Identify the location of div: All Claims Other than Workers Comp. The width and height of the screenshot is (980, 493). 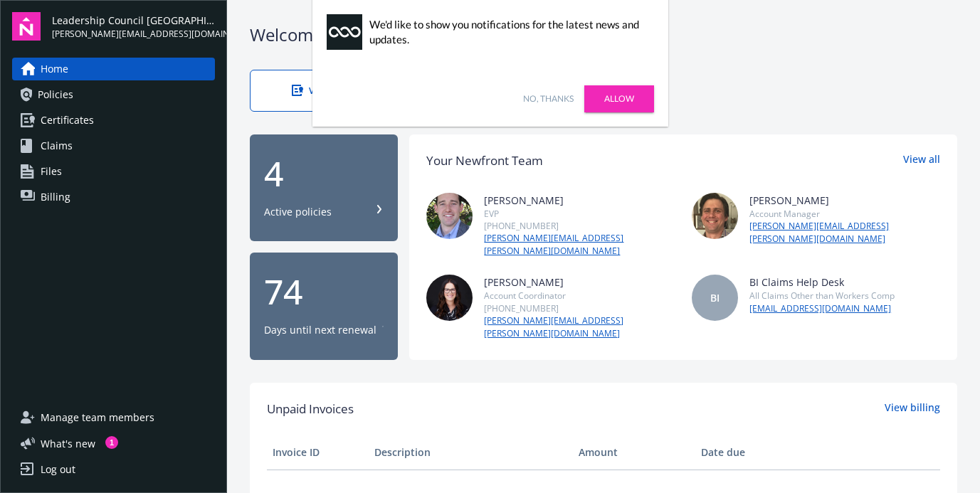
(822, 295).